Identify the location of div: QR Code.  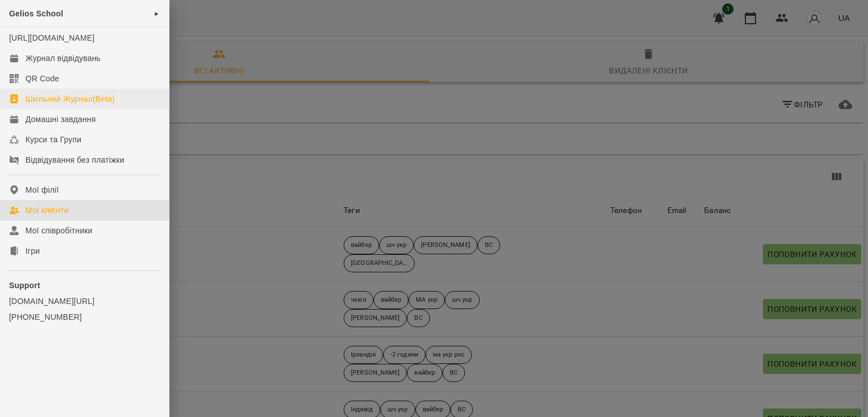
(42, 78).